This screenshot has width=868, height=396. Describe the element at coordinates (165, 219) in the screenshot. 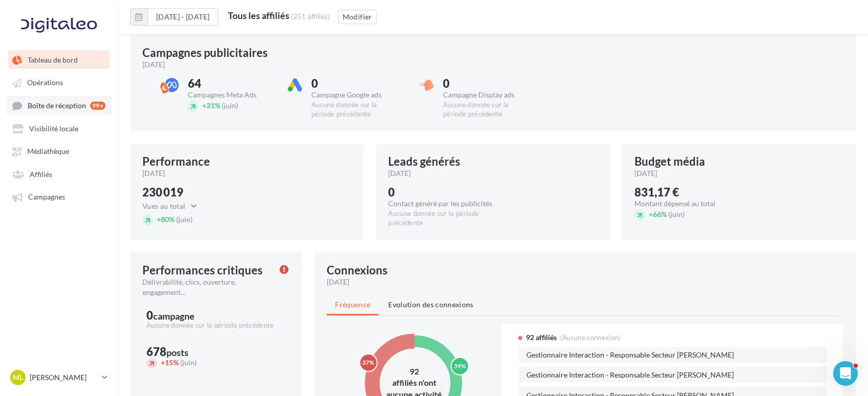

I see `span: 80%` at that location.